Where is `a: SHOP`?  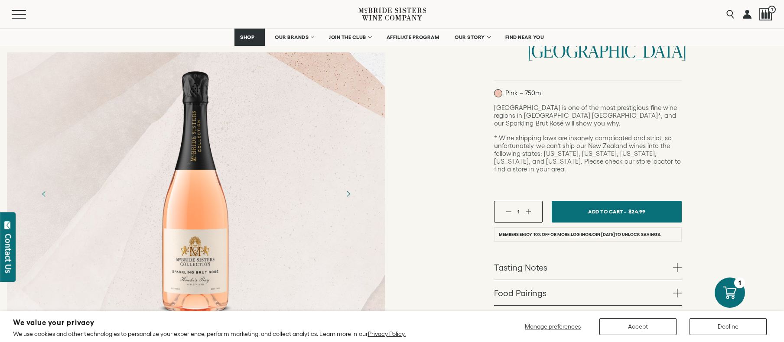
a: SHOP is located at coordinates (249, 37).